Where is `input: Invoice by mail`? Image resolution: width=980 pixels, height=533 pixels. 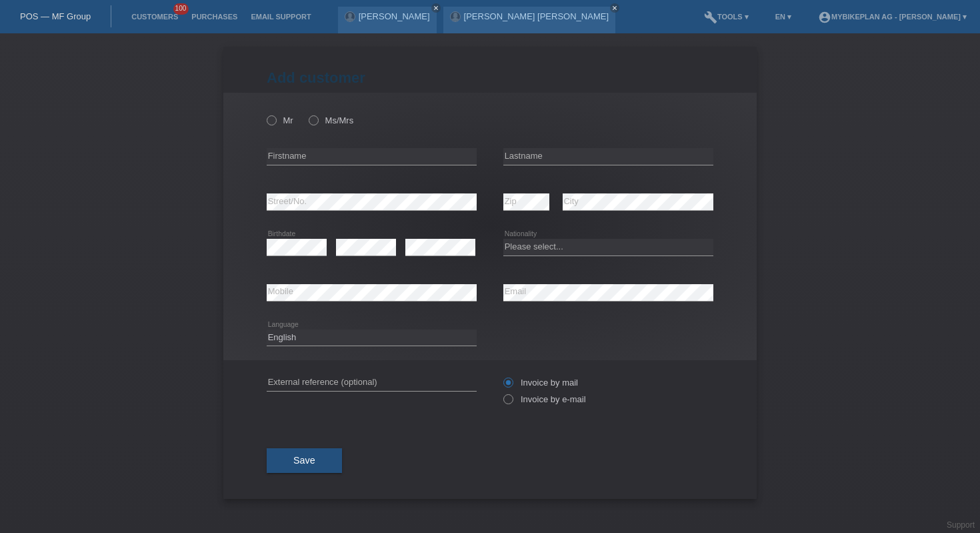 input: Invoice by mail is located at coordinates (507, 385).